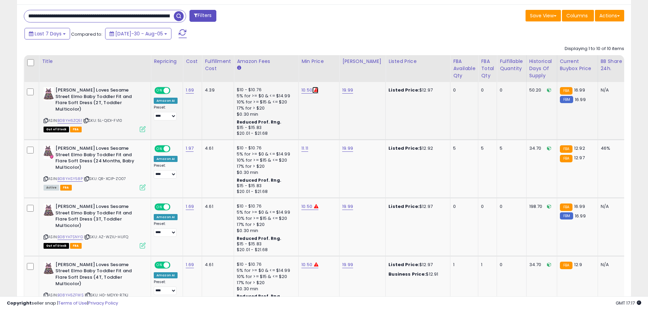 Image resolution: width=648 pixels, height=310 pixels. I want to click on a: B08YH7SNYG, so click(70, 237).